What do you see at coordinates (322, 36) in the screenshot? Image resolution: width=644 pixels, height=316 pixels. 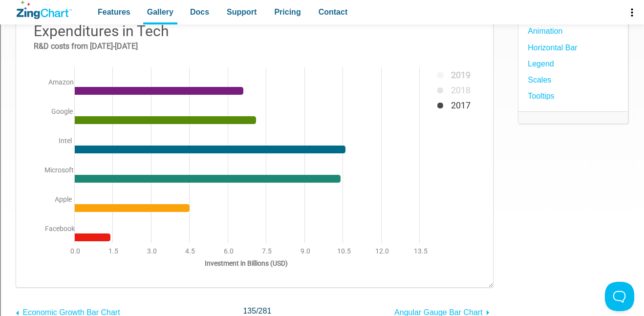 I see `div: Sort New > Old` at bounding box center [322, 36].